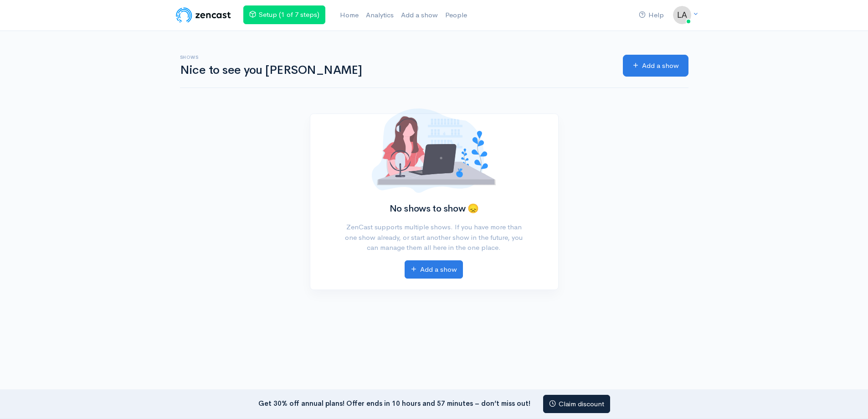 This screenshot has width=868, height=419. I want to click on img: No shows added, so click(434, 151).